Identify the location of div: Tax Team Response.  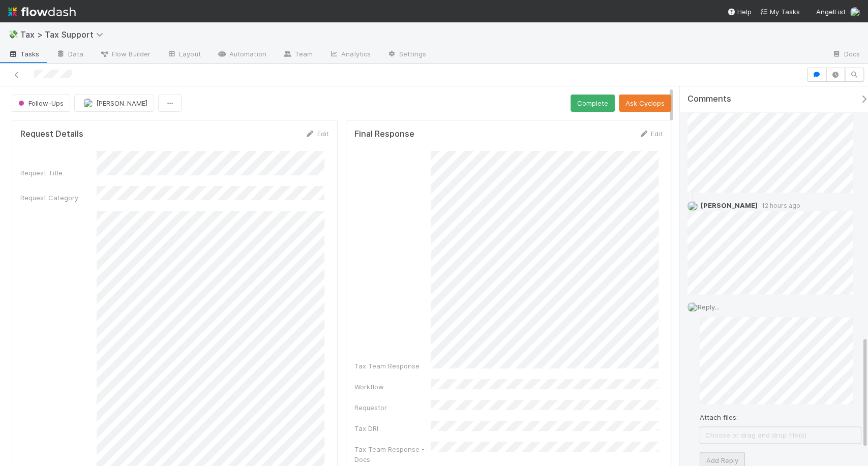
(393, 366).